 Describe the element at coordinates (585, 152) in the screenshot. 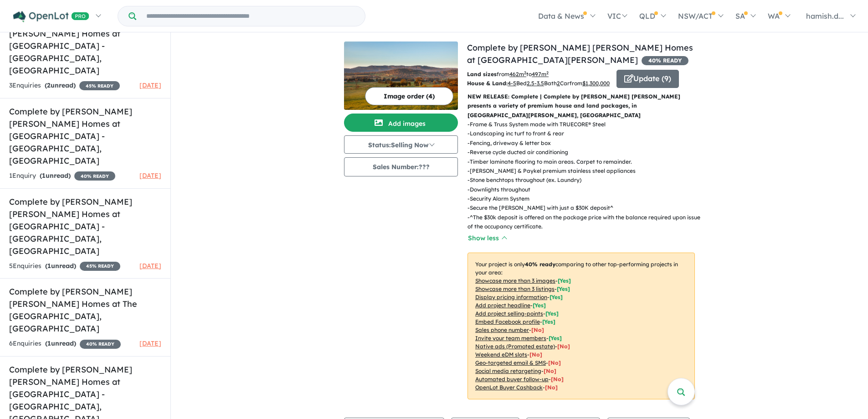

I see `p: - Reverse cycle ducted air conditioning` at that location.